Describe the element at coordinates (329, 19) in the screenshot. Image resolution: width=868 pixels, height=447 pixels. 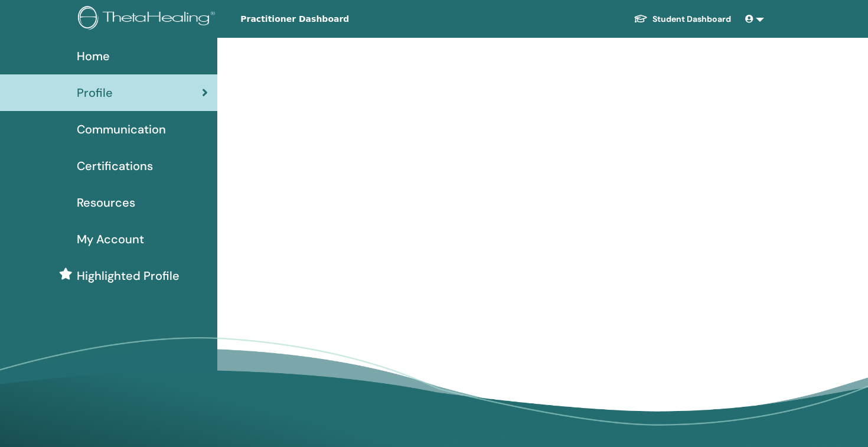
I see `span: Practitioner Dashboard` at that location.